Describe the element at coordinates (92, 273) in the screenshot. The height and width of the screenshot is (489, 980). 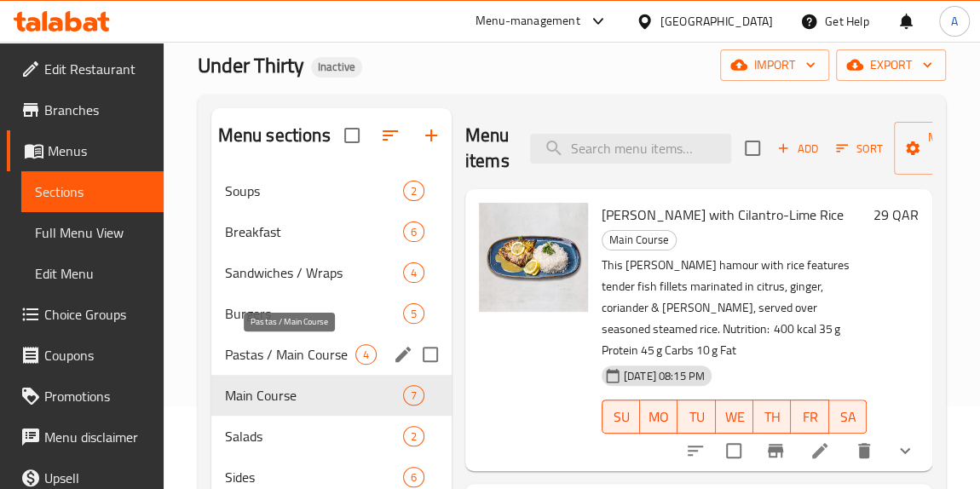
I see `span: Edit Menu` at that location.